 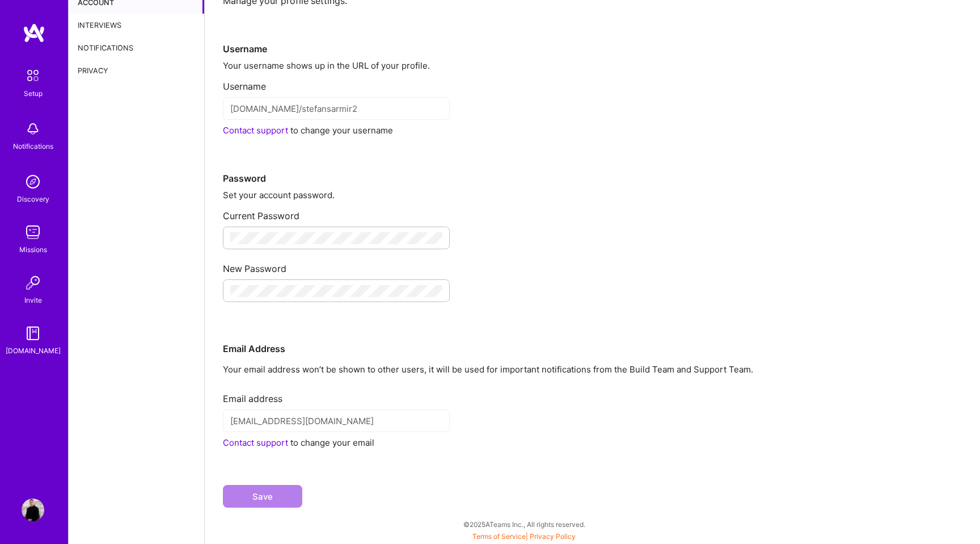 I want to click on div: New Password, so click(x=592, y=264).